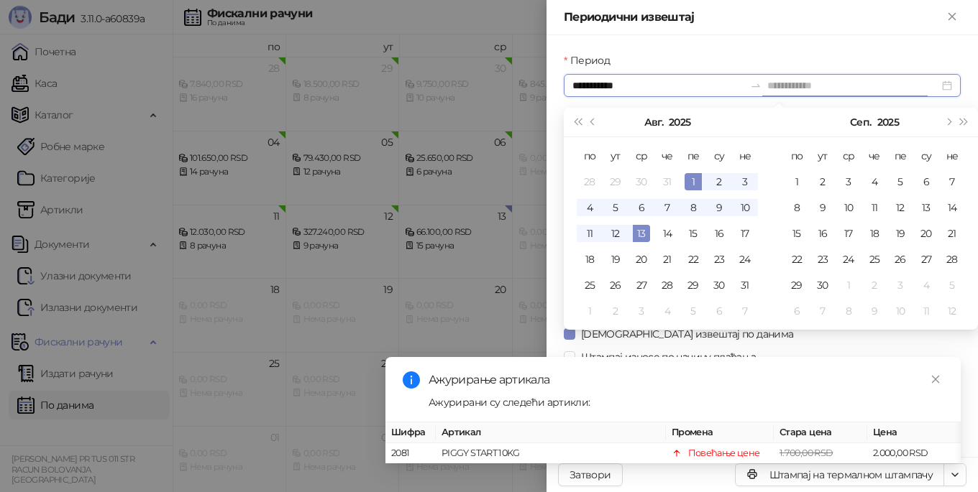 The height and width of the screenshot is (492, 978). Describe the element at coordinates (589, 285) in the screenshot. I see `div: 25` at that location.